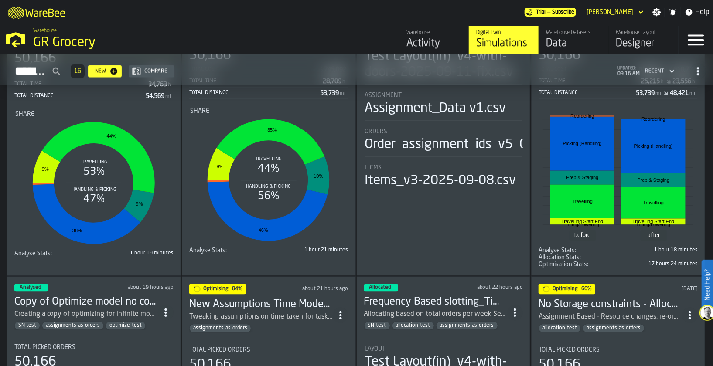  Describe the element at coordinates (151, 43) in the screenshot. I see `div: GR Grocery` at that location.